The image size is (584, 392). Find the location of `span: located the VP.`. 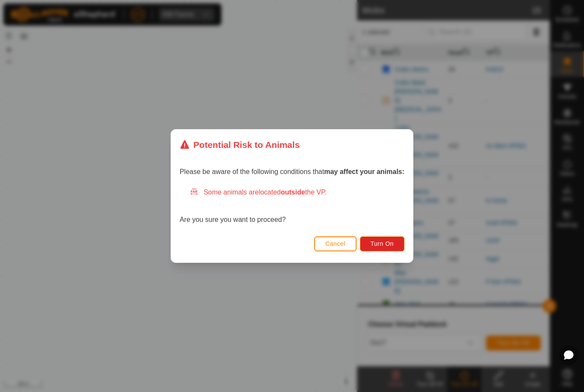

span: located the VP. is located at coordinates (292, 192).